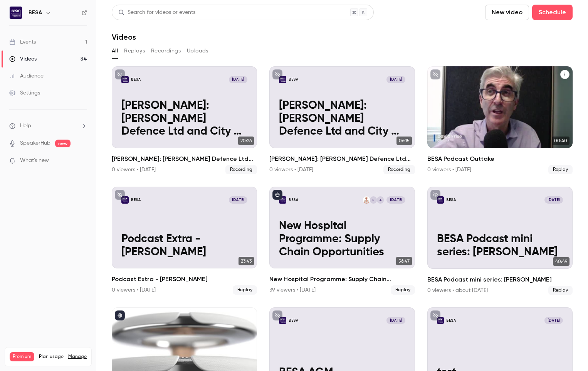 The height and width of the screenshot is (371, 588). What do you see at coordinates (115, 51) in the screenshot?
I see `button: All` at bounding box center [115, 51].